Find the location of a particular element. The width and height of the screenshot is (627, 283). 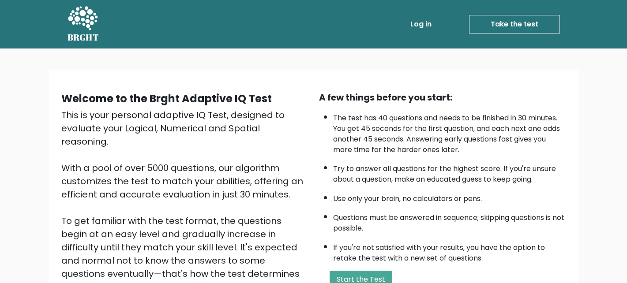

li: The test has 40 questions and needs to be finished in 30 minutes. You get 45 seconds for the firs... is located at coordinates (450, 132).